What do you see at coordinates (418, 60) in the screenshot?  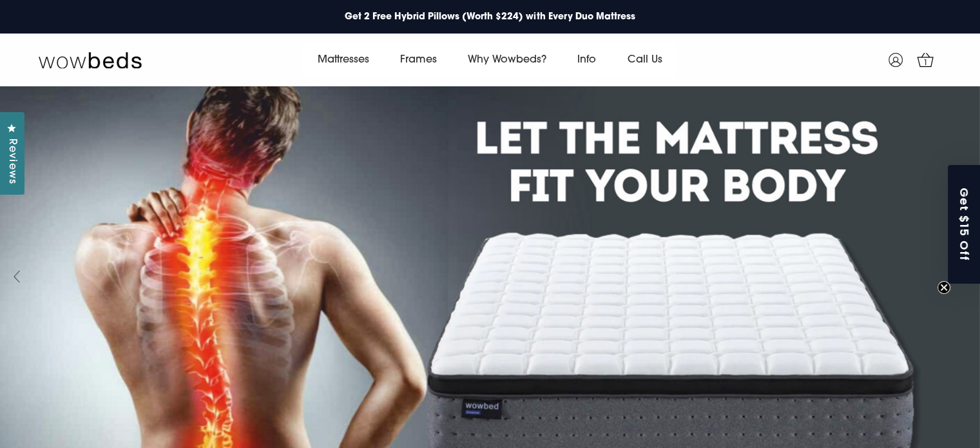 I see `a: Frames` at bounding box center [418, 60].